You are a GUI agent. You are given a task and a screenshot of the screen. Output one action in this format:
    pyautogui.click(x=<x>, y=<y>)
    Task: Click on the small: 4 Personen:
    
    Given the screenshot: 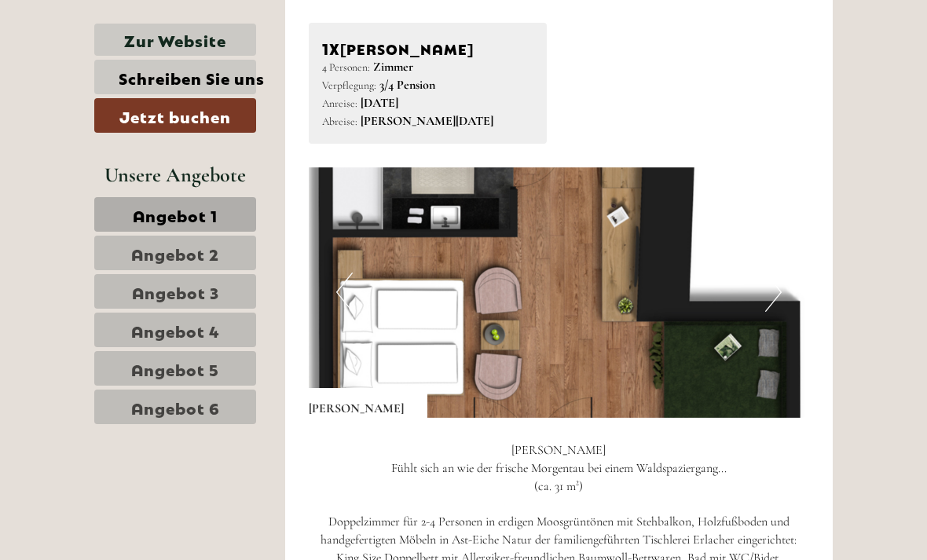 What is the action you would take?
    pyautogui.click(x=345, y=67)
    